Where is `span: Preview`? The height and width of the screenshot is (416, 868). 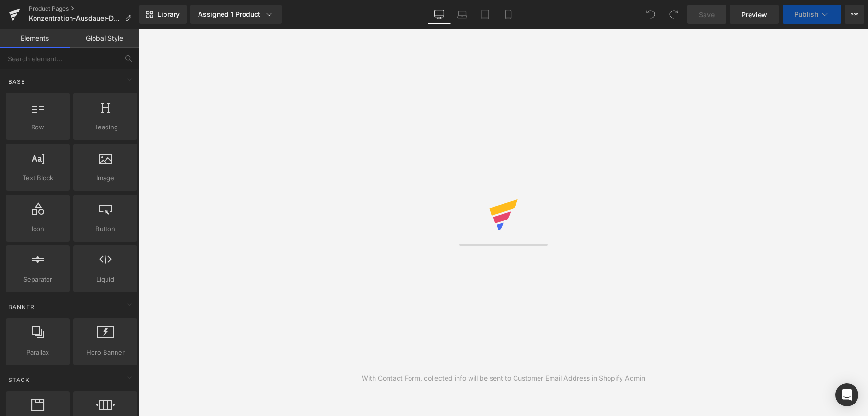 span: Preview is located at coordinates (754, 14).